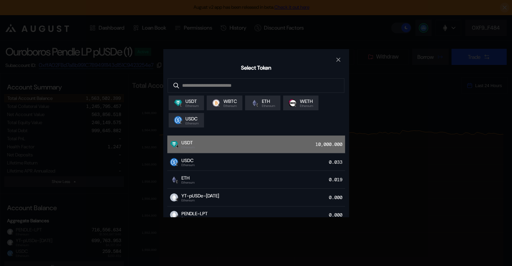 The height and width of the screenshot is (266, 512). What do you see at coordinates (330, 144) in the screenshot?
I see `div: 10,000.000` at bounding box center [330, 144].